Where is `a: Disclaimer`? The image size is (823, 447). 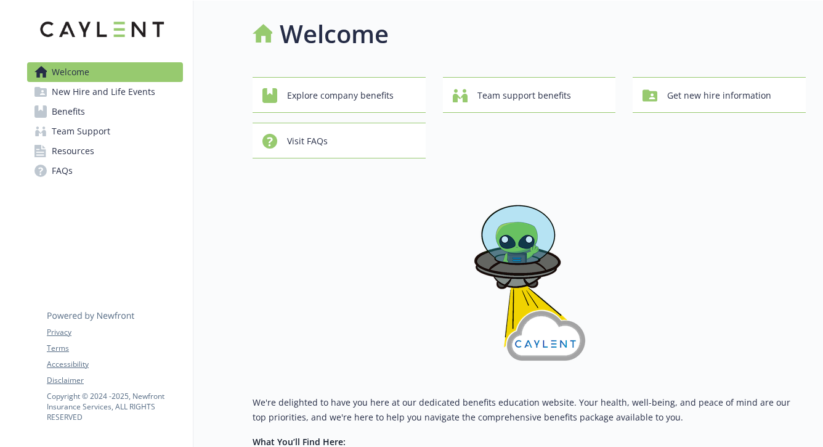 a: Disclaimer is located at coordinates (115, 380).